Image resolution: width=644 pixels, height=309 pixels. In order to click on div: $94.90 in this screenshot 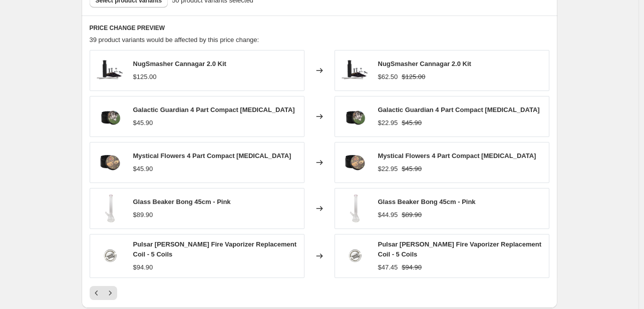, I will do `click(143, 268)`.